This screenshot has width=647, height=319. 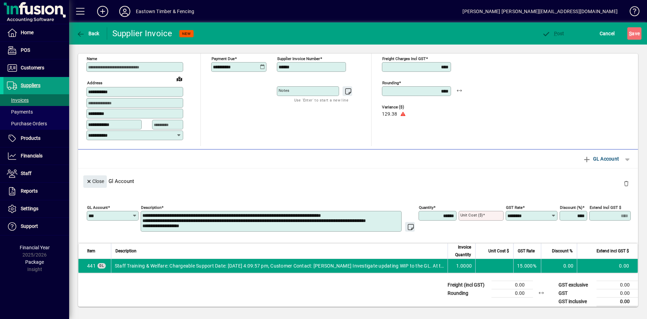 What do you see at coordinates (142, 34) in the screenshot?
I see `div: Supplier Invoice` at bounding box center [142, 34].